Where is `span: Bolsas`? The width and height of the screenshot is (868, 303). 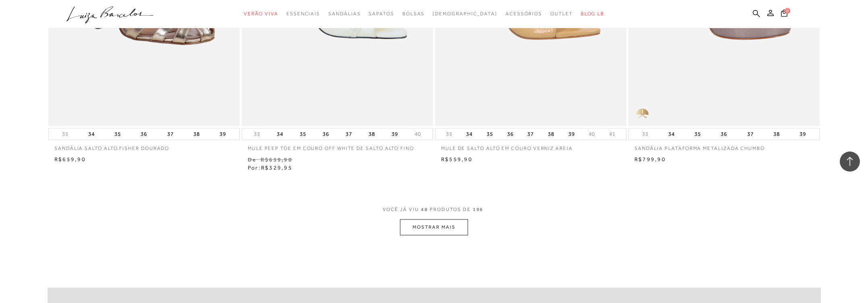 span: Bolsas is located at coordinates (414, 13).